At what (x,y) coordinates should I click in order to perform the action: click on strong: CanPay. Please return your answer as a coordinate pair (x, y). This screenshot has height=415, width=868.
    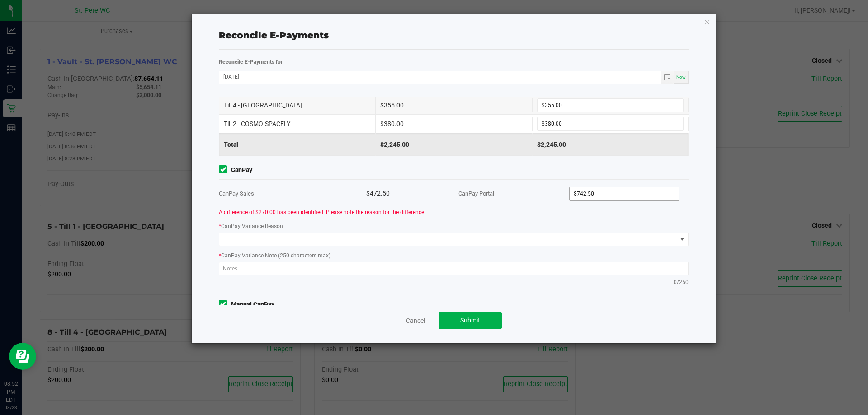
    Looking at the image, I should click on (242, 170).